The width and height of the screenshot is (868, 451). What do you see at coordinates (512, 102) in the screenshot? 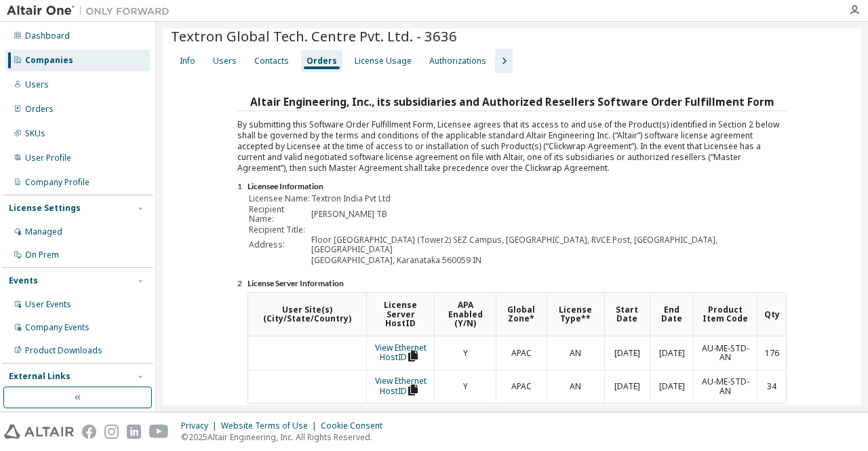
I see `h3: Altair Engineering, Inc., its subsidiaries and Authorized Resellers Software Order Fulfillment Form` at bounding box center [512, 102].